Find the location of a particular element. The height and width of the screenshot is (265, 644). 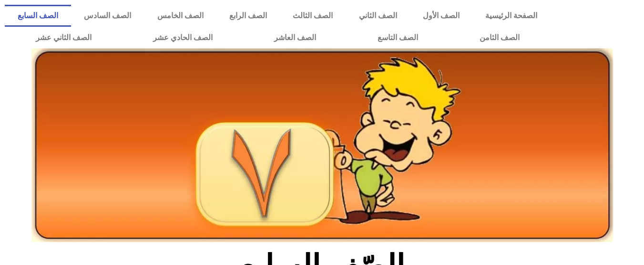

a: الصف السادس is located at coordinates (107, 16).